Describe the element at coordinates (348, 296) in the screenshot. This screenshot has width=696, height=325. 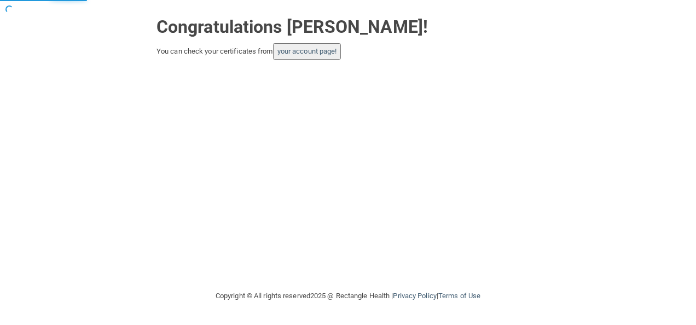
I see `div: Copyright © All rights reserved 2025 @ Rectangle Health | |` at that location.